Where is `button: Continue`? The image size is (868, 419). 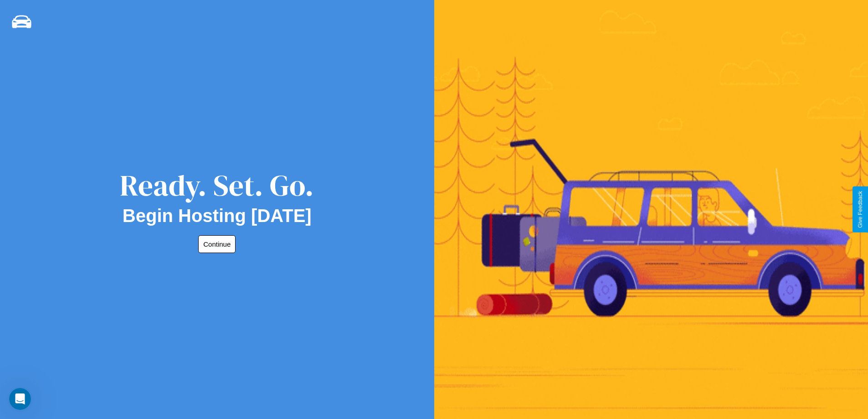
button: Continue is located at coordinates (217, 244).